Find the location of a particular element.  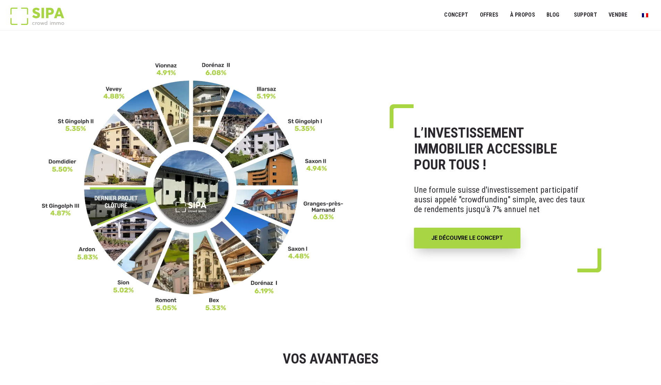

a: VENDRE is located at coordinates (618, 15).